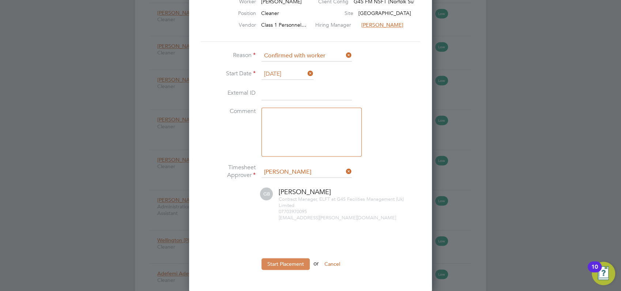 This screenshot has width=621, height=291. What do you see at coordinates (236, 13) in the screenshot?
I see `label: Position` at bounding box center [236, 13].